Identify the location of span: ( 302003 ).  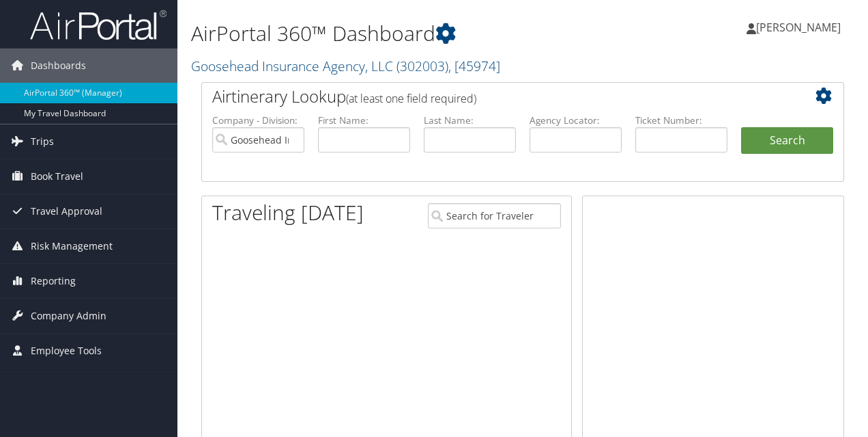
(423, 65).